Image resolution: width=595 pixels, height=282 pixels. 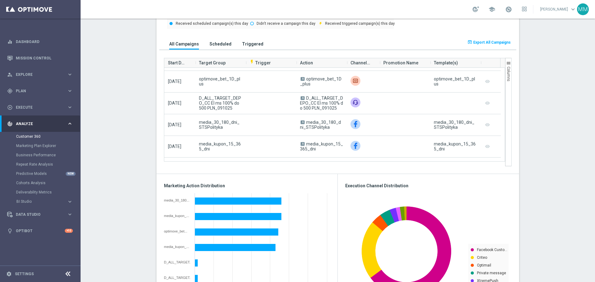 I want to click on span: Promotion Name, so click(x=401, y=63).